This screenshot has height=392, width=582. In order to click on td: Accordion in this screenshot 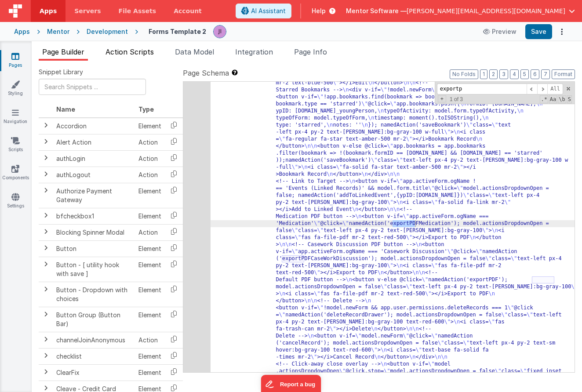, I will do `click(94, 126)`.